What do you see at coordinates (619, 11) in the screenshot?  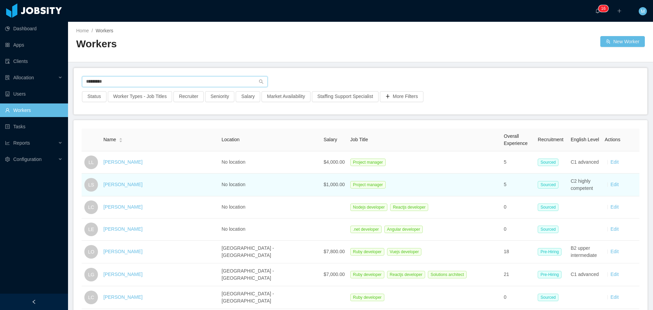 I see `i: icon: plus` at bounding box center [619, 11].